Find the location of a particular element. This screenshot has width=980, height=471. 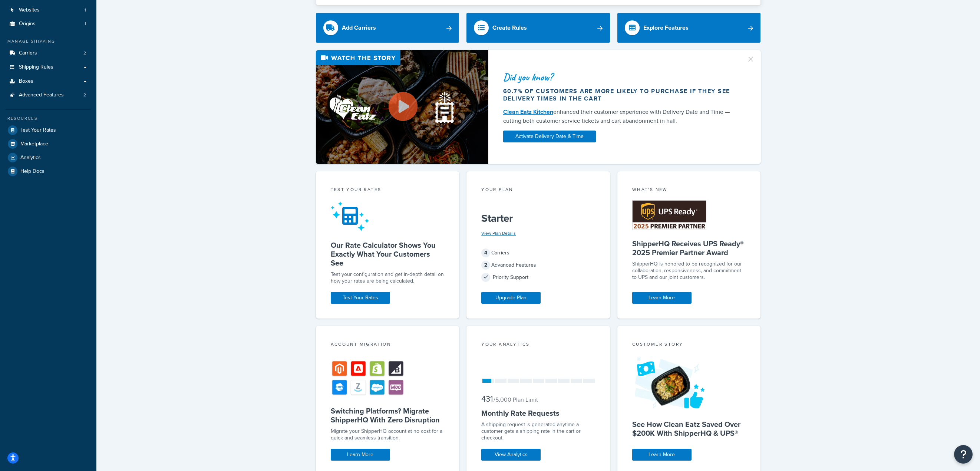

div: Manage Shipping is located at coordinates (48, 41).